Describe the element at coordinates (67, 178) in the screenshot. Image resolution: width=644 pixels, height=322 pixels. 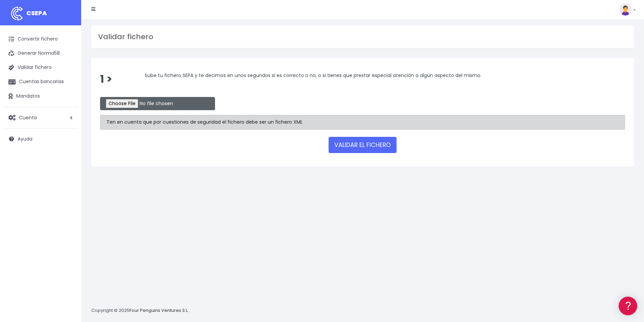
I see `a: API` at that location.